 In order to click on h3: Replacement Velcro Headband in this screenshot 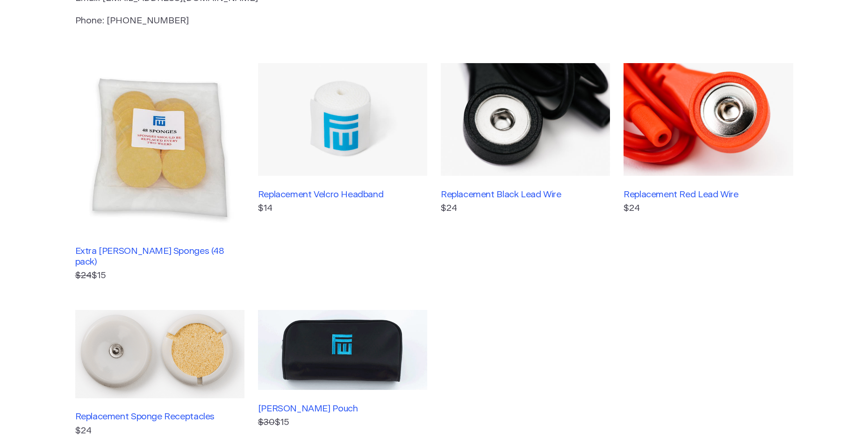, I will do `click(343, 194)`.